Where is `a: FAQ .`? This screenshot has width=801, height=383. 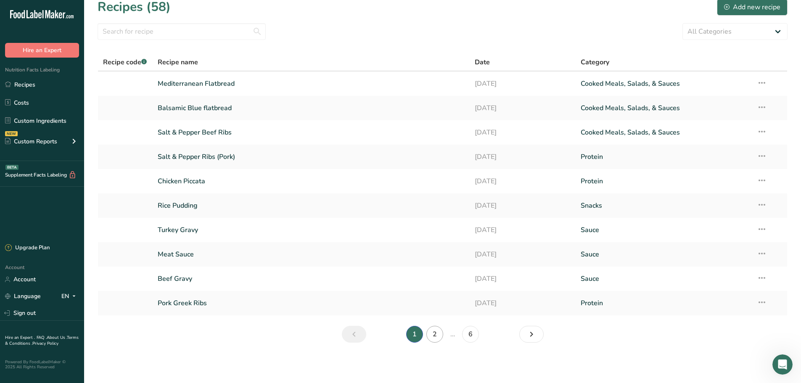 a: FAQ . is located at coordinates (42, 338).